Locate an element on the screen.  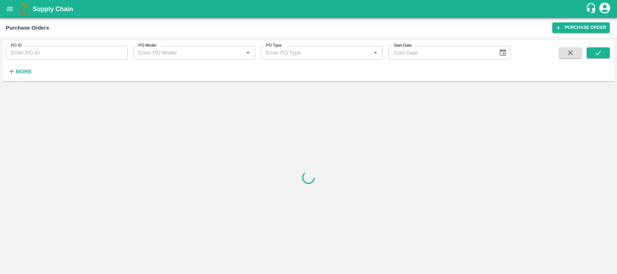
label: PO Type is located at coordinates (274, 46).